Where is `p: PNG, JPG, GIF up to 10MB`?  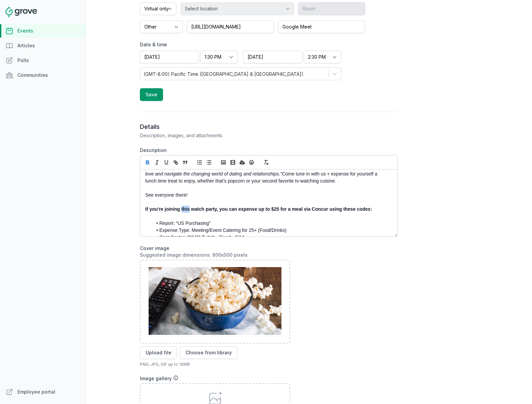 p: PNG, JPG, GIF up to 10MB is located at coordinates (269, 365).